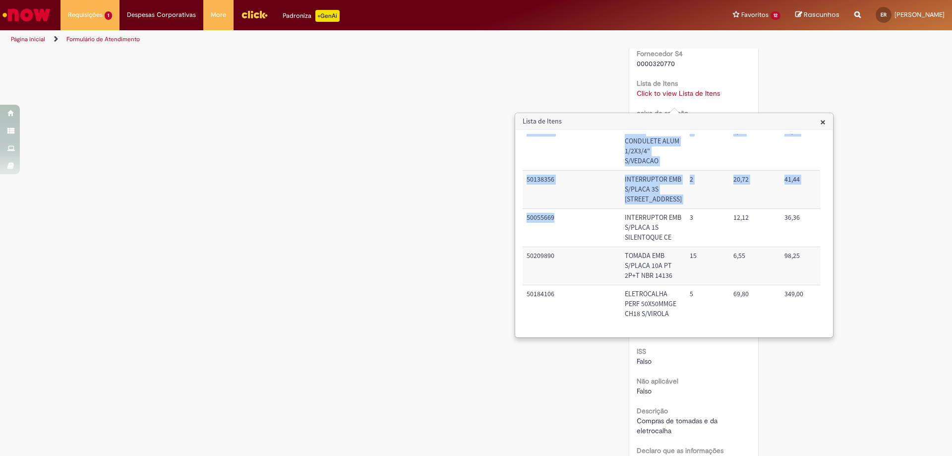 This screenshot has width=952, height=456. Describe the element at coordinates (708, 189) in the screenshot. I see `td: Quantidade: 2` at that location.